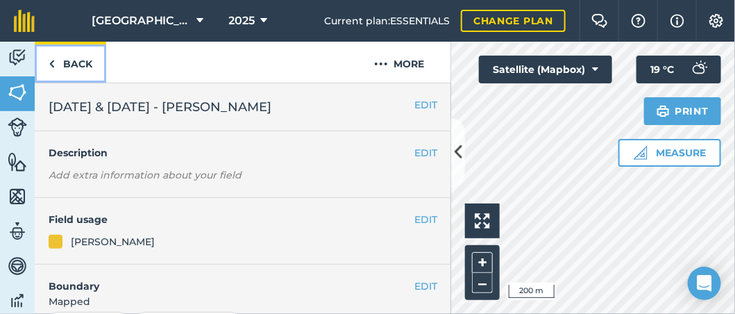 The image size is (735, 314). I want to click on img: A cog icon, so click(716, 21).